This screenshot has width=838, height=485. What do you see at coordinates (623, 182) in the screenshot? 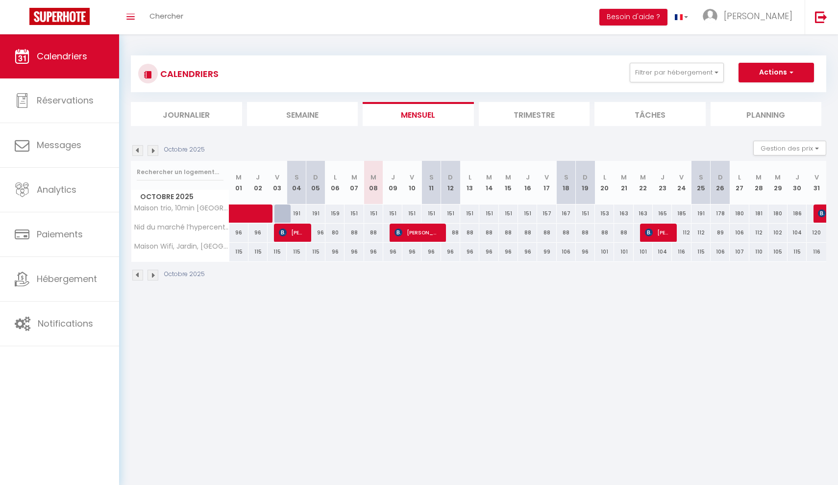
I see `th: 21` at bounding box center [623, 182].